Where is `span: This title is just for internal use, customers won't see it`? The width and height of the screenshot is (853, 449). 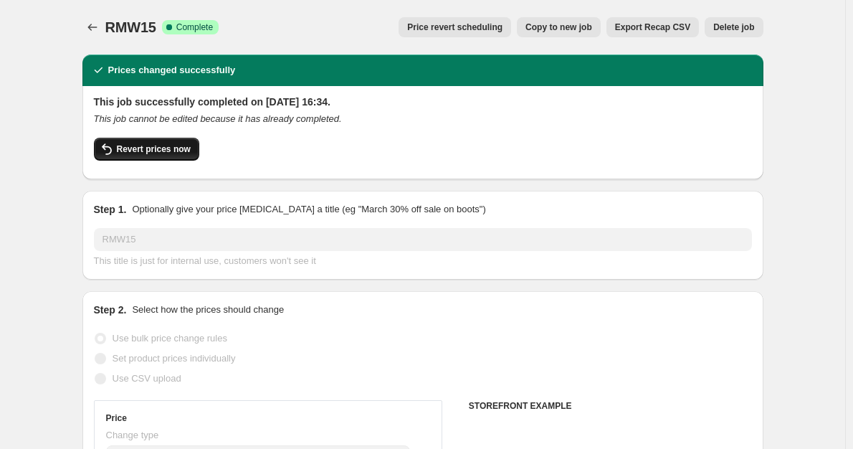 span: This title is just for internal use, customers won't see it is located at coordinates (205, 260).